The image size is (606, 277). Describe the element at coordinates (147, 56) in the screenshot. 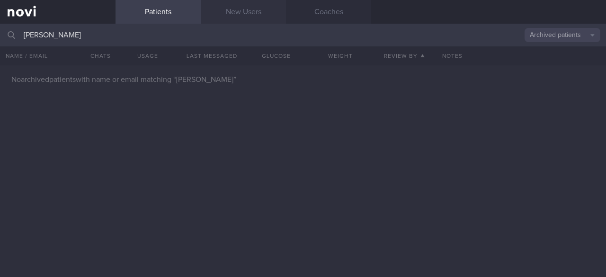

I see `div: Usage` at that location.